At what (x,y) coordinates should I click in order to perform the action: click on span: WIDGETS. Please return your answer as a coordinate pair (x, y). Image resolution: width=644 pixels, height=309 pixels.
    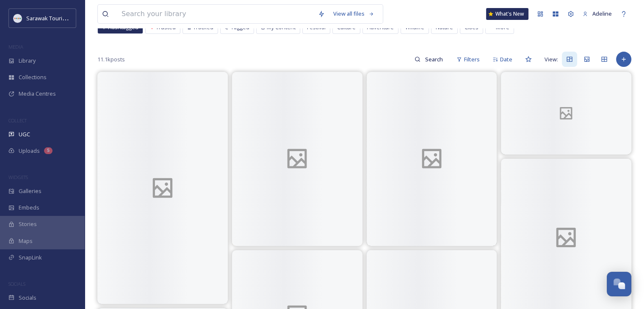
    Looking at the image, I should click on (18, 177).